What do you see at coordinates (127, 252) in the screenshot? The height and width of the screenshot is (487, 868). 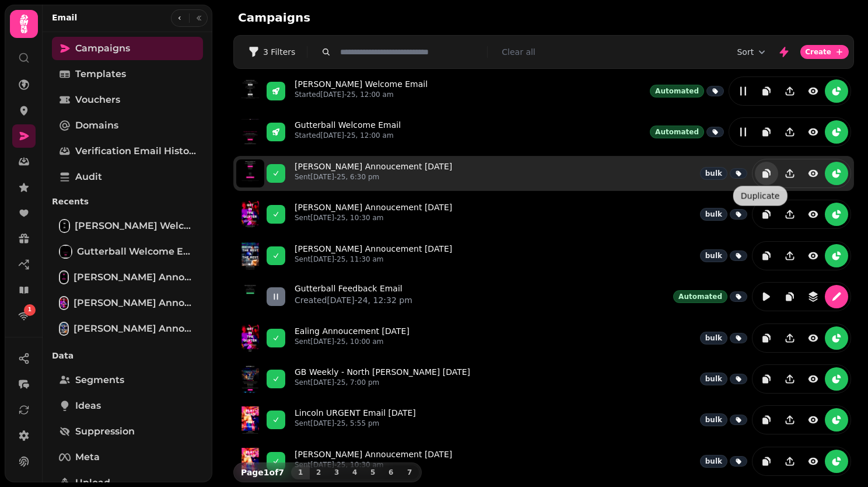 I see `a: Gutterball Welcome EmailGutterball Welcome Email` at bounding box center [127, 252].